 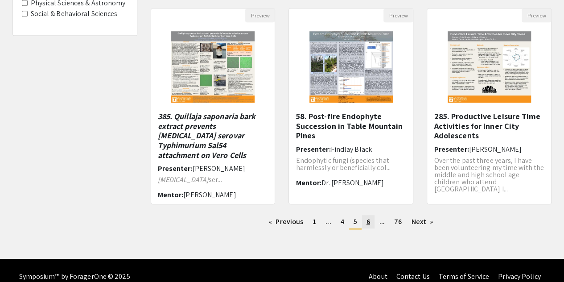 I want to click on span: Findlay Black, so click(x=351, y=149).